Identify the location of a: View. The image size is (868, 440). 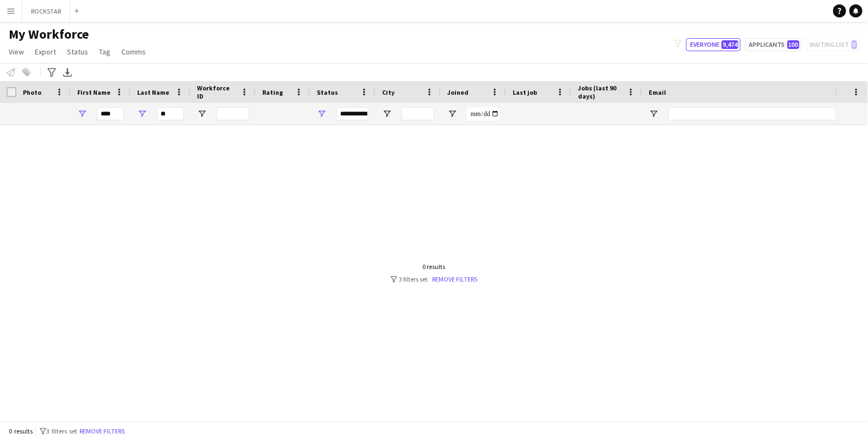
(16, 52).